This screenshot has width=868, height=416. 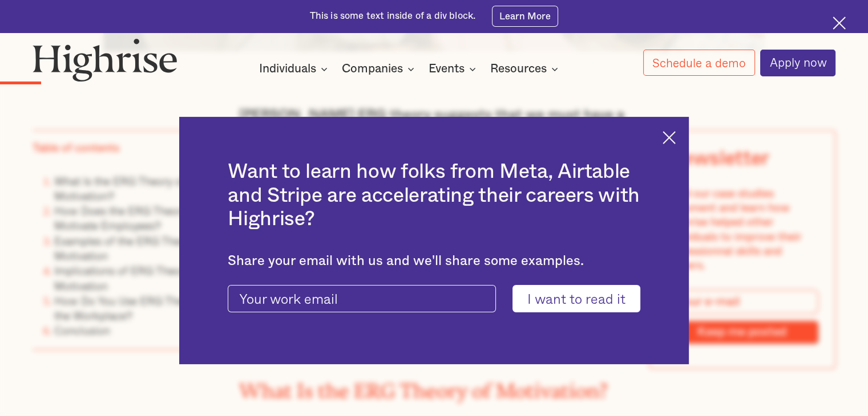 I want to click on a: Schedule a demo, so click(x=699, y=62).